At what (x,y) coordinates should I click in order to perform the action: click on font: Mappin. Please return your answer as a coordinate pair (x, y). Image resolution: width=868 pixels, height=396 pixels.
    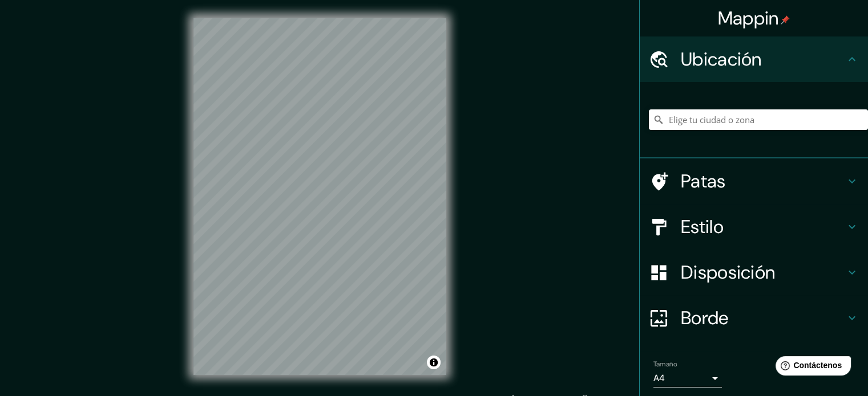
    Looking at the image, I should click on (748, 19).